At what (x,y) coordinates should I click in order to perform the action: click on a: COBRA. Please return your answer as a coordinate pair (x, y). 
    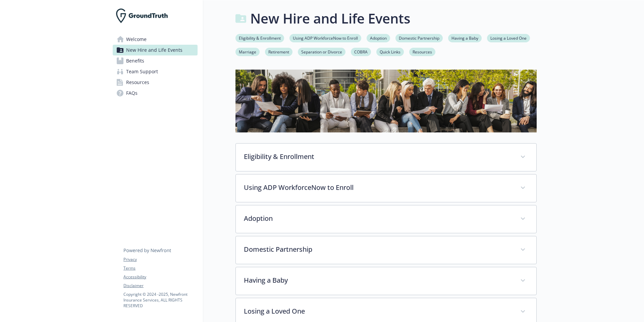
    Looking at the image, I should click on (361, 51).